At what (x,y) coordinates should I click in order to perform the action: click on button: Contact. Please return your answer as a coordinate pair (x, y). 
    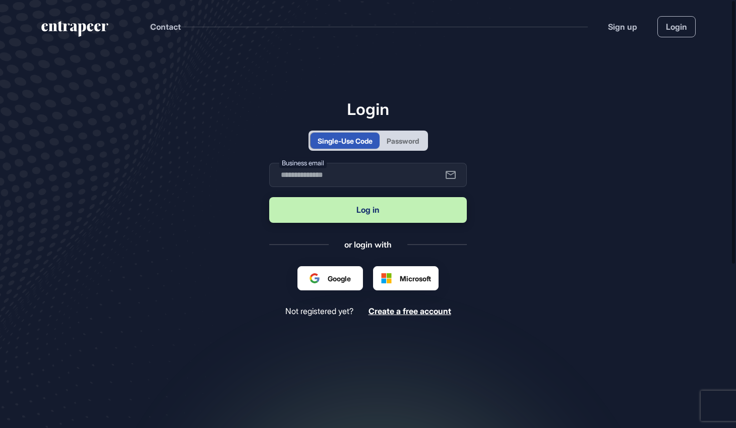
    Looking at the image, I should click on (165, 27).